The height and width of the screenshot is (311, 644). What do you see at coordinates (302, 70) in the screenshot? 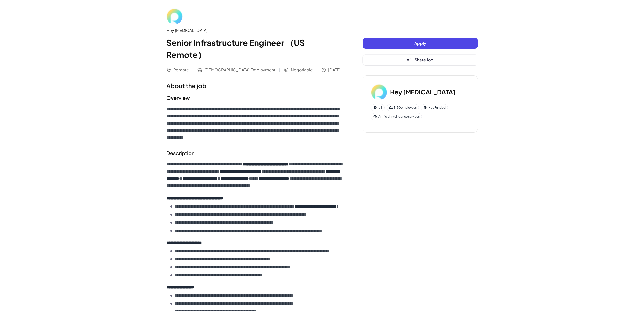
I see `span: Negotiable` at bounding box center [302, 70].